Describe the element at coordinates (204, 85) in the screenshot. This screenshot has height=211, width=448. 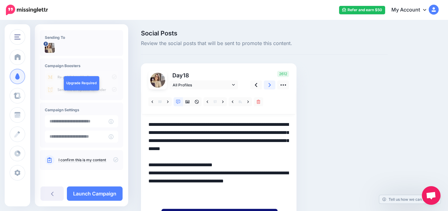
I see `a: All Profiles` at that location.